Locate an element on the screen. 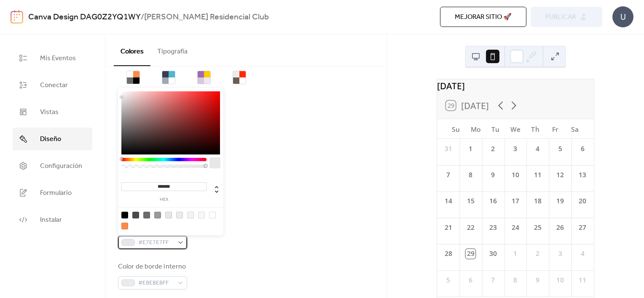  div: Tu is located at coordinates (495, 129).